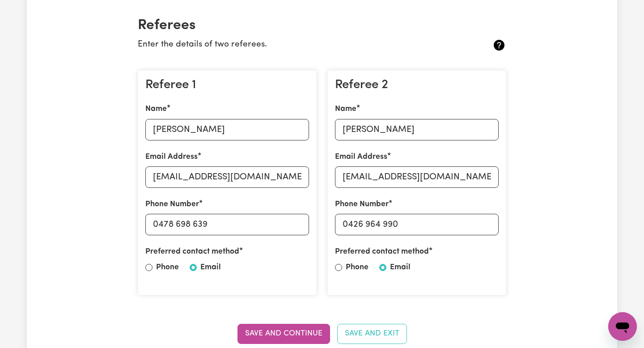 The height and width of the screenshot is (348, 644). I want to click on h3: Referee 2, so click(417, 86).